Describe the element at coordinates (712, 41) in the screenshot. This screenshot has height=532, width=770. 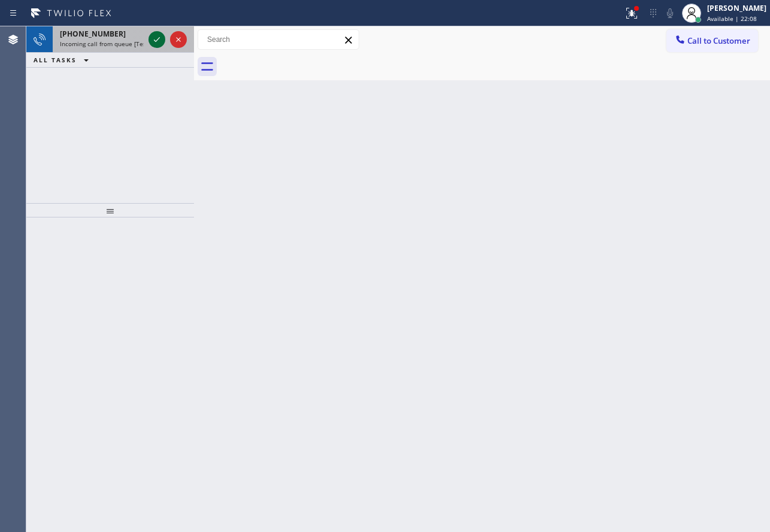
I see `button: Call to Customer` at that location.